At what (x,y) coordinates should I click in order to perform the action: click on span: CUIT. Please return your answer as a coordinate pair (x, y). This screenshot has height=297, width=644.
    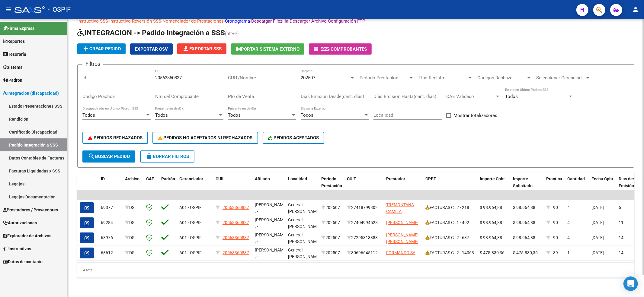
    Looking at the image, I should click on (351, 179).